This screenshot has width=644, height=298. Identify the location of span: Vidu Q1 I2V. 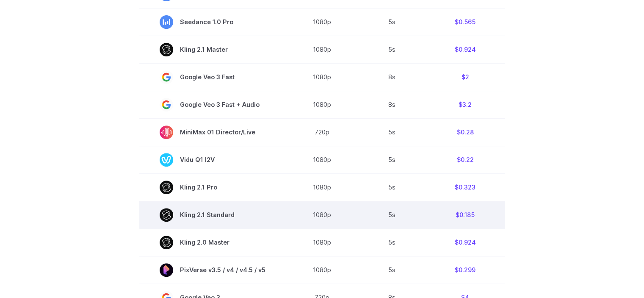
(212, 160).